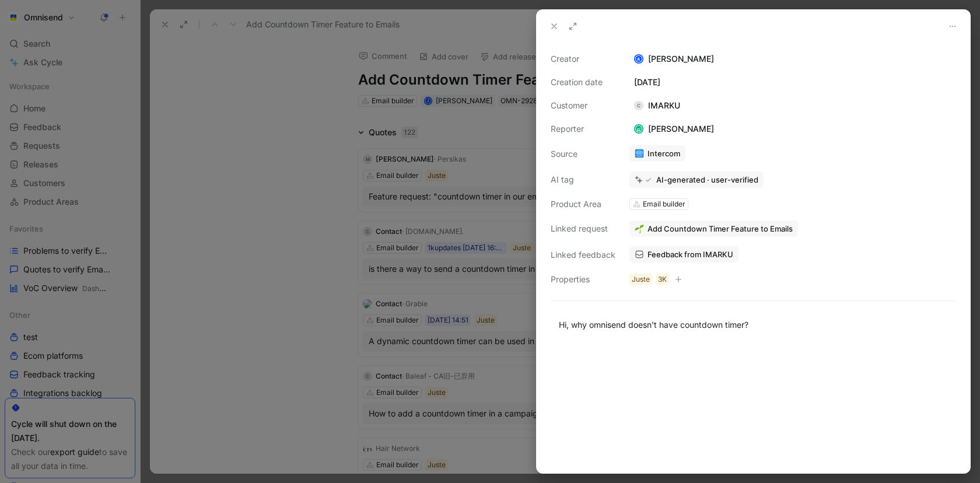 This screenshot has height=483, width=980. What do you see at coordinates (583, 82) in the screenshot?
I see `div: Creation date` at bounding box center [583, 82].